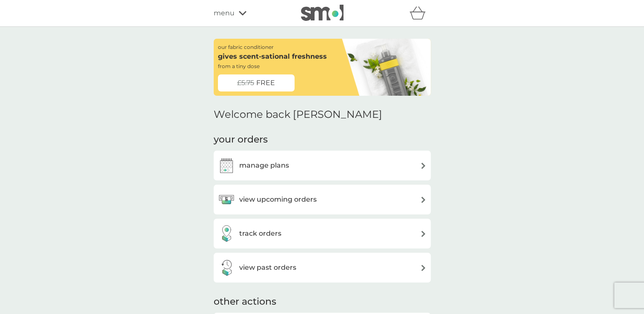 Image resolution: width=644 pixels, height=314 pixels. Describe the element at coordinates (260, 234) in the screenshot. I see `h3: track orders` at that location.